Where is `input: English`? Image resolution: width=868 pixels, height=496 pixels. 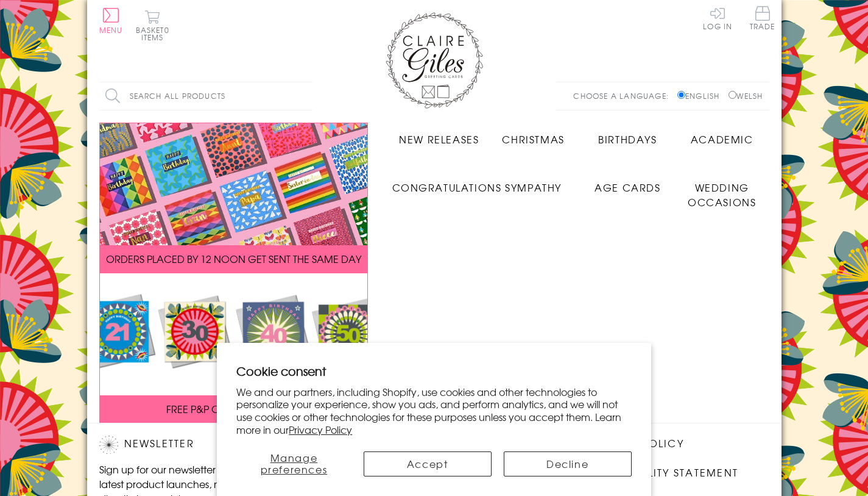
input: English is located at coordinates (681, 95).